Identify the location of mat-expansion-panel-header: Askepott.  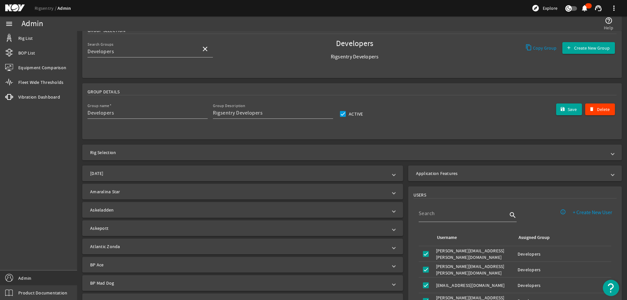
(243, 228).